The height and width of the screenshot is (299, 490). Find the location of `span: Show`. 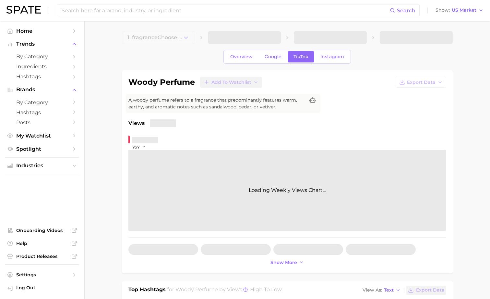

span: Show is located at coordinates (442, 10).